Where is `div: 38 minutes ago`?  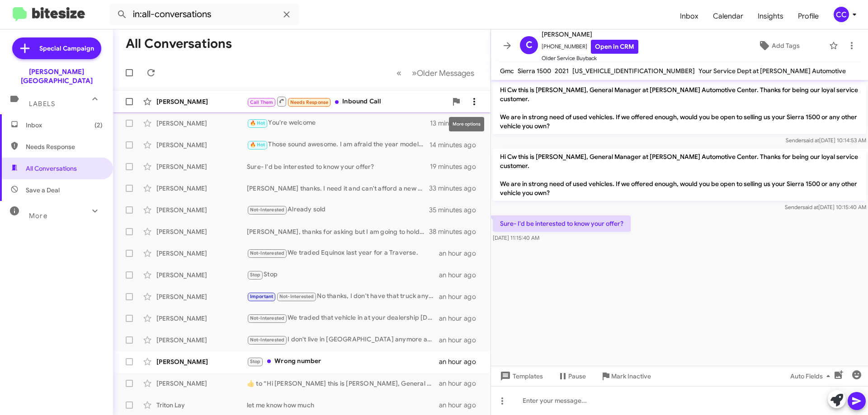
div: 38 minutes ago is located at coordinates (456, 231).